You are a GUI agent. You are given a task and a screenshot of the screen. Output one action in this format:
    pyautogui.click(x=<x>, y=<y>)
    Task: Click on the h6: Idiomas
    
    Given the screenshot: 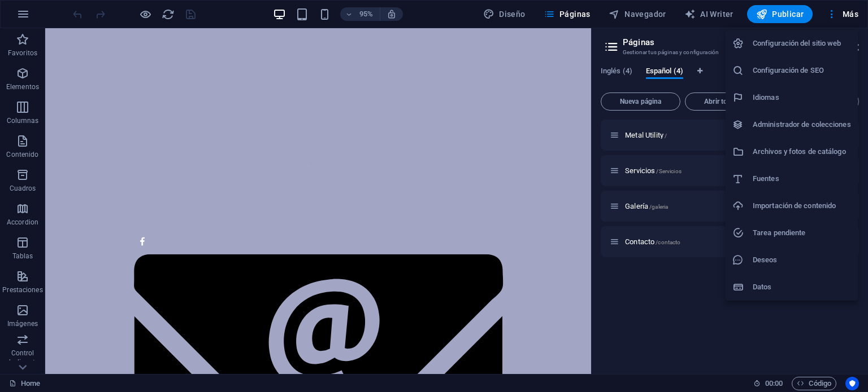 What is the action you would take?
    pyautogui.click(x=802, y=98)
    